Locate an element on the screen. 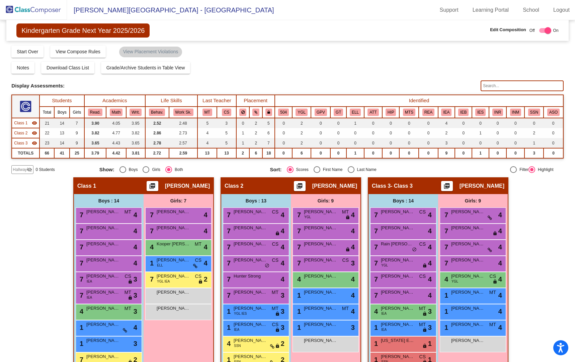 Image resolution: width=575 pixels, height=362 pixels. span: Notes is located at coordinates (23, 68).